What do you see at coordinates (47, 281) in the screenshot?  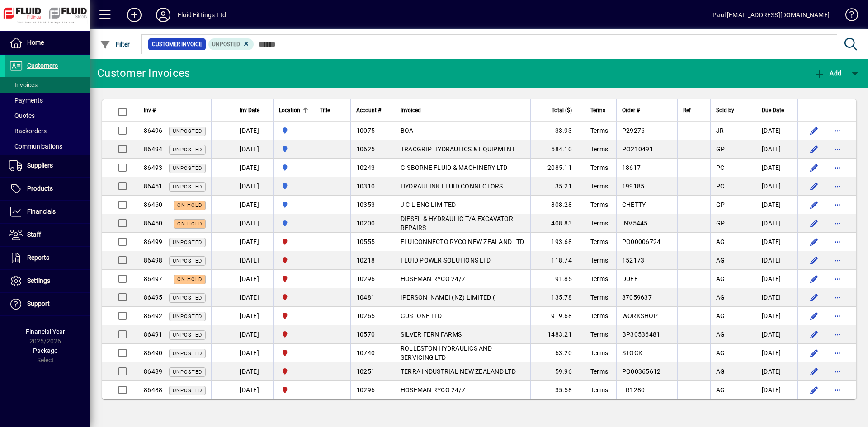 I see `a: Settings` at bounding box center [47, 281].